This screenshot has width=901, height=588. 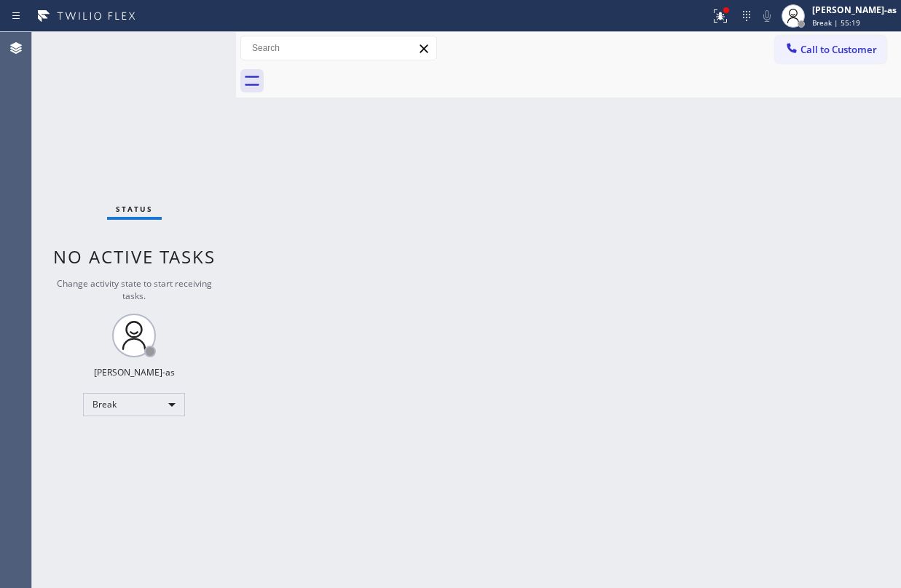 What do you see at coordinates (838, 50) in the screenshot?
I see `span: Call to Customer` at bounding box center [838, 50].